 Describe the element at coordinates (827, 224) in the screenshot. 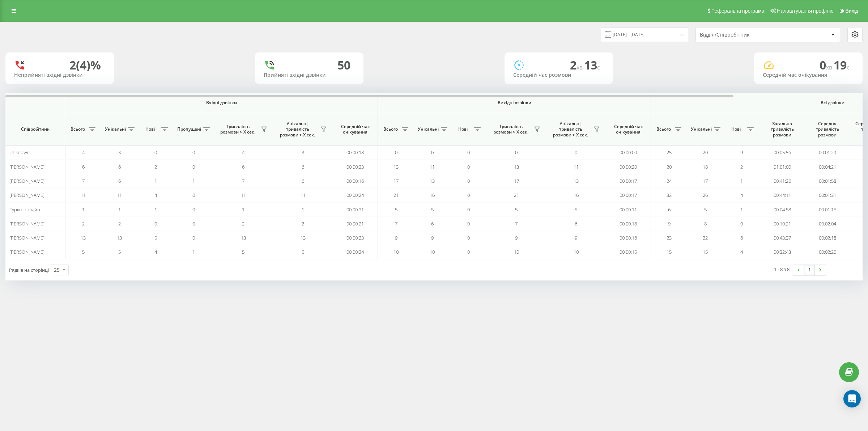

I see `td: 00:02:04` at that location.